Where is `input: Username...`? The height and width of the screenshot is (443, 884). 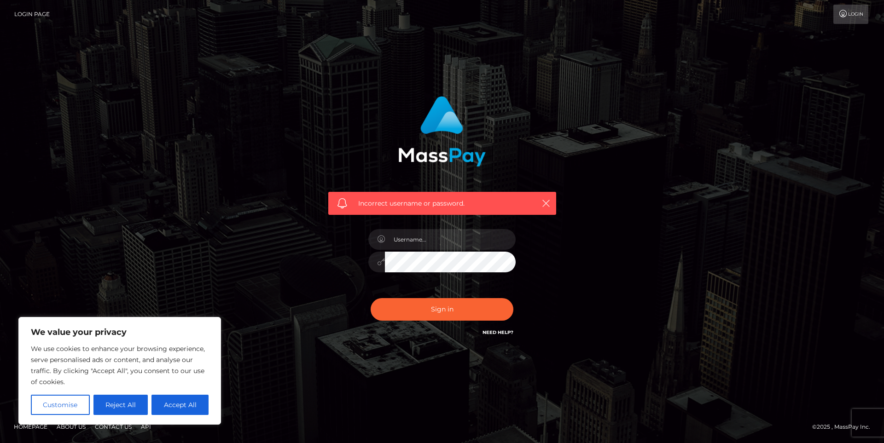
input: Username... is located at coordinates (450, 239).